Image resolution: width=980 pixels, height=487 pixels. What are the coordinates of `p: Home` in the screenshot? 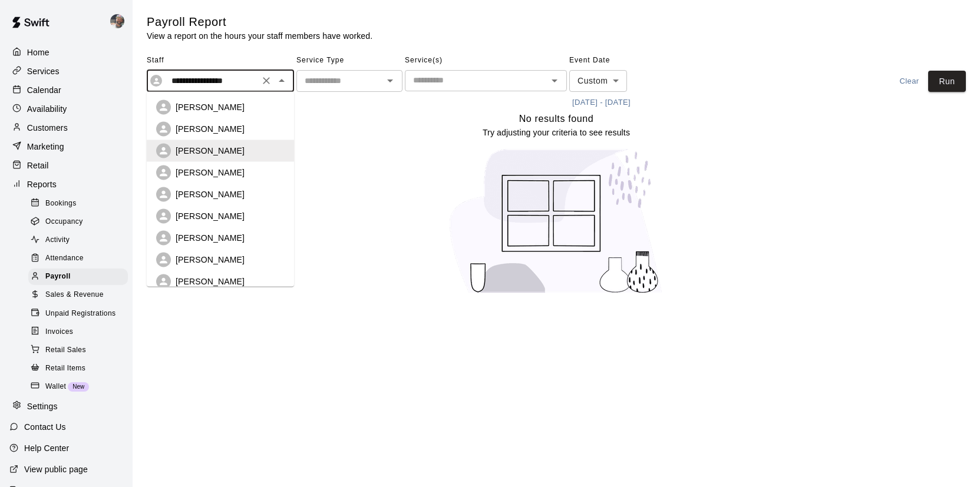 It's located at (38, 52).